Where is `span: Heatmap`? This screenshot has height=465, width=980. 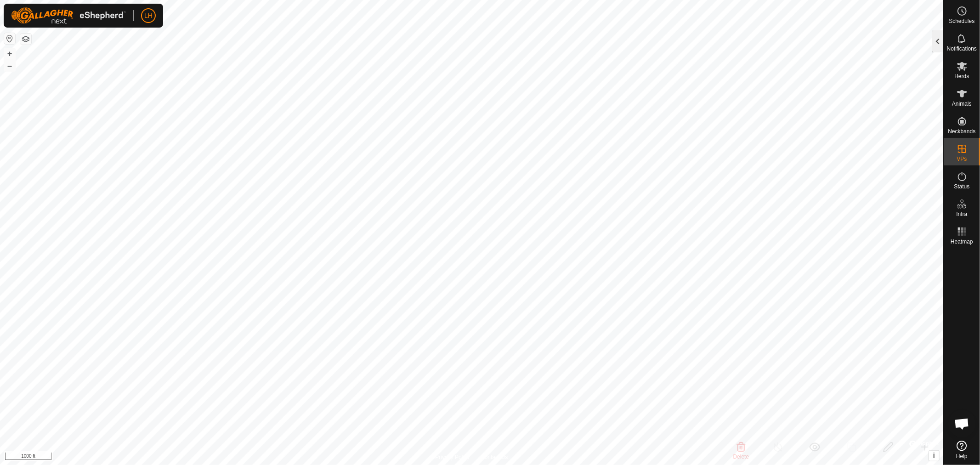
span: Heatmap is located at coordinates (961, 242).